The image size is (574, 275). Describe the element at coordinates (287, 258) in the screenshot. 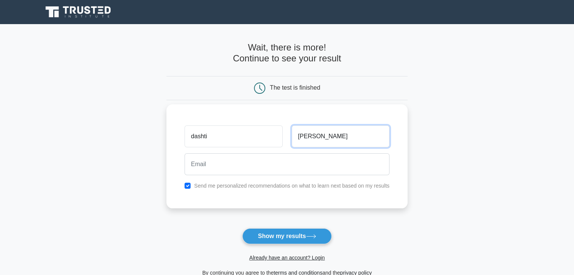

I see `a: Already have an account? Login` at that location.